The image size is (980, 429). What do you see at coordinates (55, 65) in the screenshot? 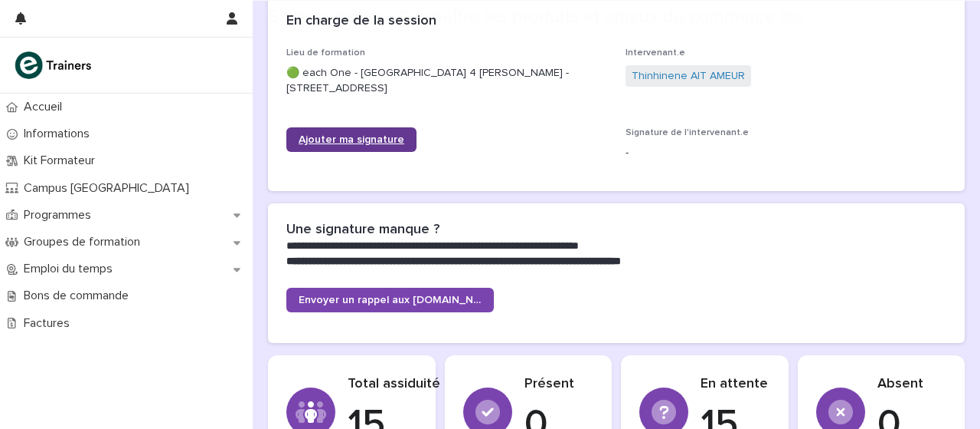
I see `img: K0CqGN7SDeD6s4JG8KQk` at bounding box center [55, 65].